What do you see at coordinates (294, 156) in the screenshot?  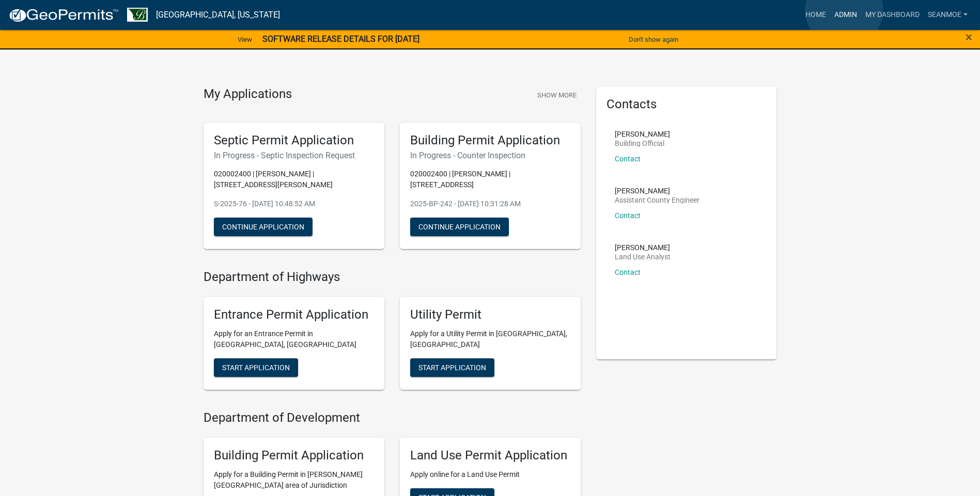 I see `h6: In Progress - Septic Inspection Request` at bounding box center [294, 156].